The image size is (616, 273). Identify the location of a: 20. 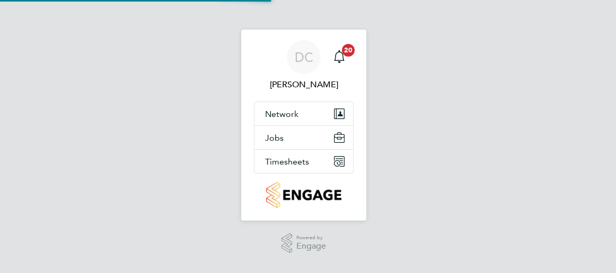
(339, 57).